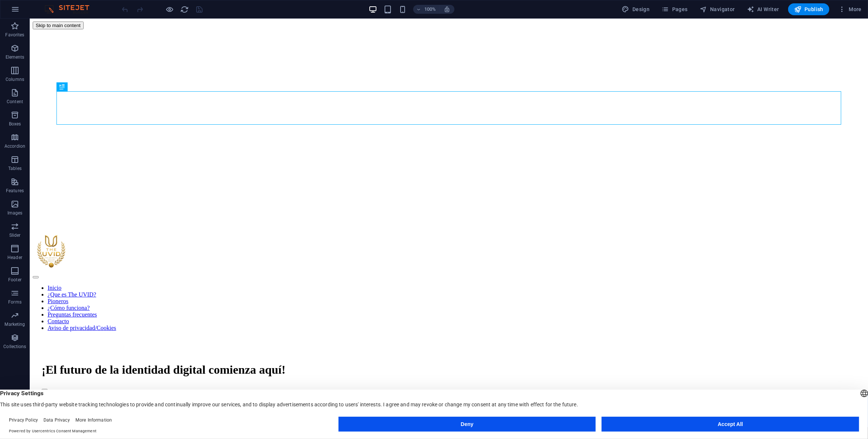 This screenshot has width=868, height=439. What do you see at coordinates (29, 7) in the screenshot?
I see `button: Skip to main content` at bounding box center [29, 7].